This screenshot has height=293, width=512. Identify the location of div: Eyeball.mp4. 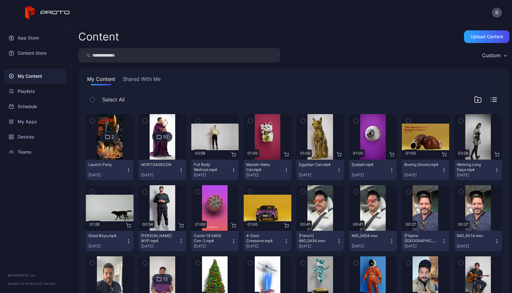
(369, 164).